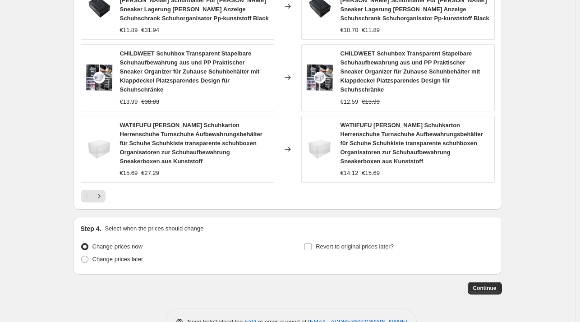 This screenshot has height=322, width=580. What do you see at coordinates (349, 102) in the screenshot?
I see `div: €12.59` at bounding box center [349, 102].